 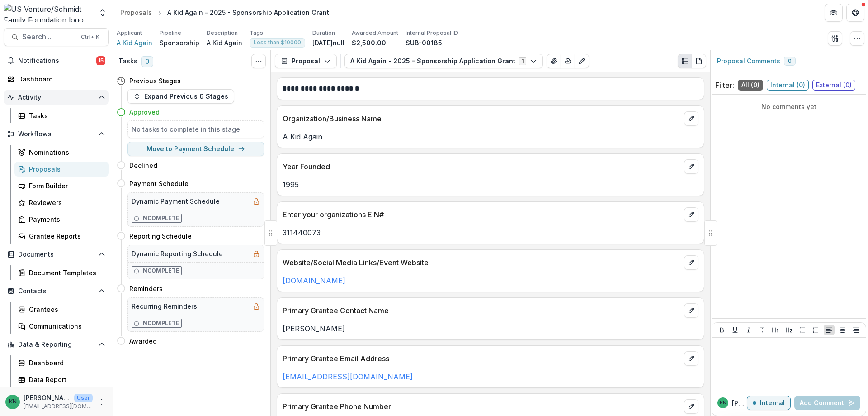 I want to click on p: 311440073, so click(x=491, y=233).